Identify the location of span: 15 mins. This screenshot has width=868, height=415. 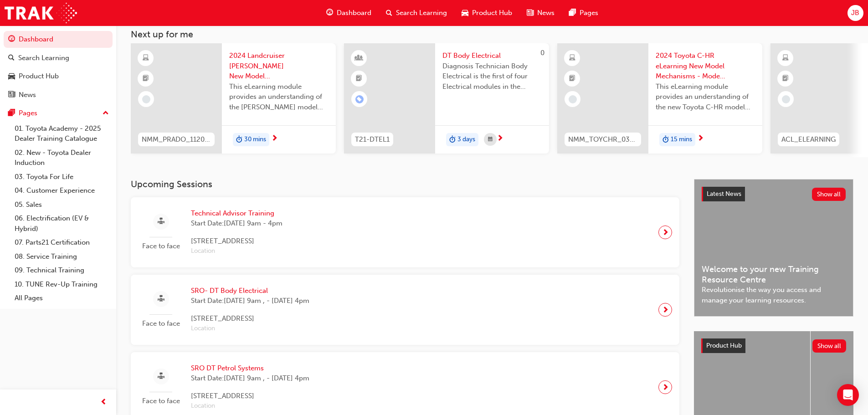
(681, 139).